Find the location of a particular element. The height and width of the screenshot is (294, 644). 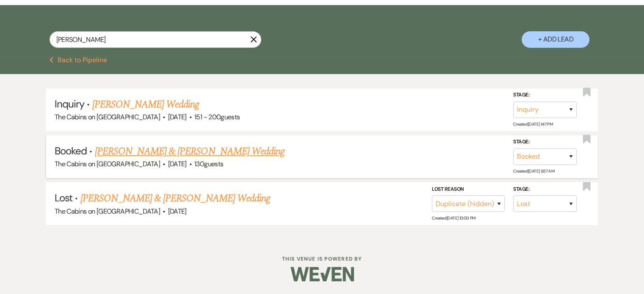

span: Lost is located at coordinates (64, 198).